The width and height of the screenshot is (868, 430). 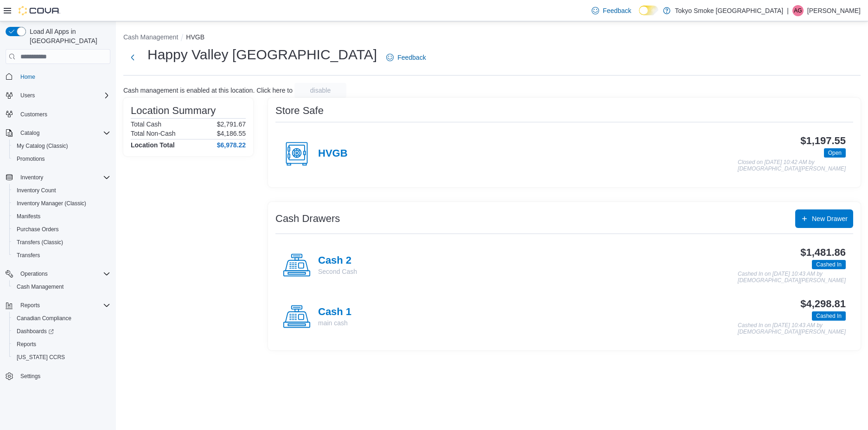 I want to click on button: Promotions, so click(x=61, y=159).